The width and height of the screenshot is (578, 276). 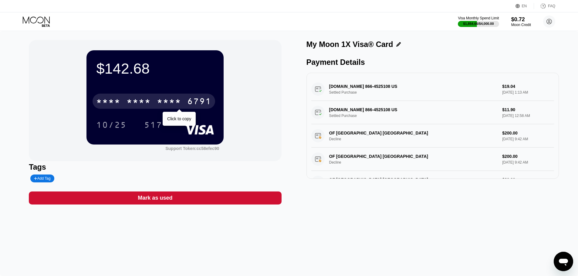 I want to click on div: $0.72, so click(x=521, y=19).